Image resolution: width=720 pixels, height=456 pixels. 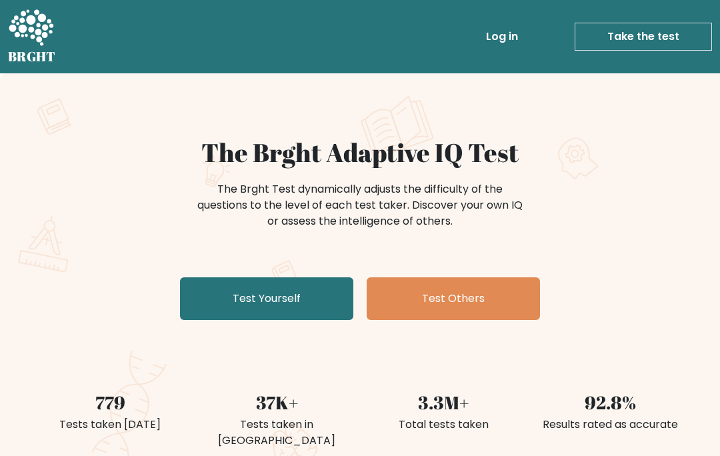 I want to click on a: Take the test, so click(x=643, y=37).